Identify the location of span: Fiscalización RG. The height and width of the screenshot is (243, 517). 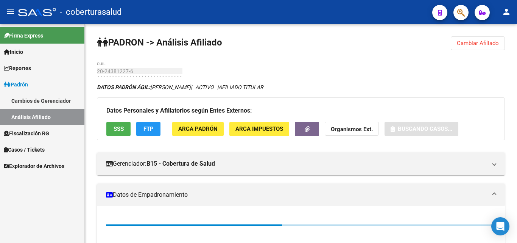
(26, 133).